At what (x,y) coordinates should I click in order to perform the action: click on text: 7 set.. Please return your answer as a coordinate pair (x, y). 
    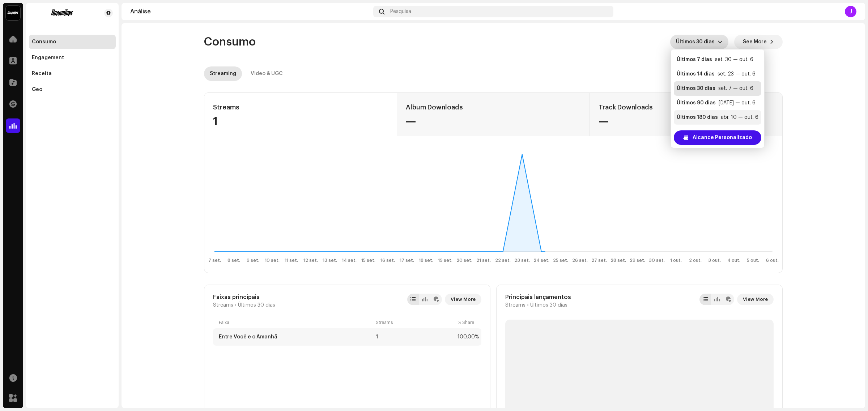
    Looking at the image, I should click on (215, 260).